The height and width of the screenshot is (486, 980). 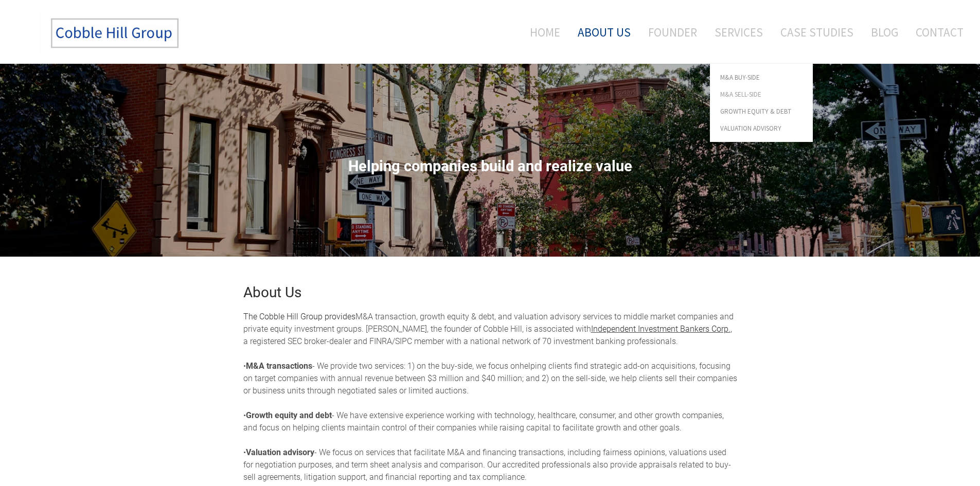 What do you see at coordinates (762, 95) in the screenshot?
I see `a: M&A Sell-Side` at bounding box center [762, 95].